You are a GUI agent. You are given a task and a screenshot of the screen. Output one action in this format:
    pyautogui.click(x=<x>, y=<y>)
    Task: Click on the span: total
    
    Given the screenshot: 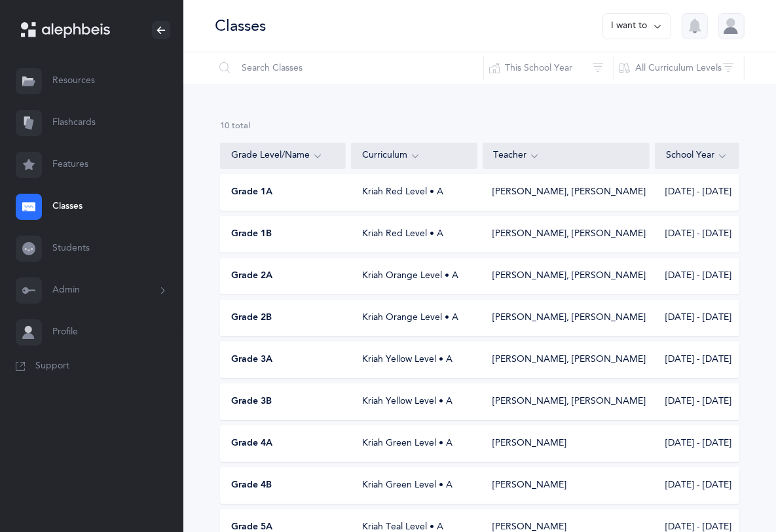 What is the action you would take?
    pyautogui.click(x=241, y=126)
    